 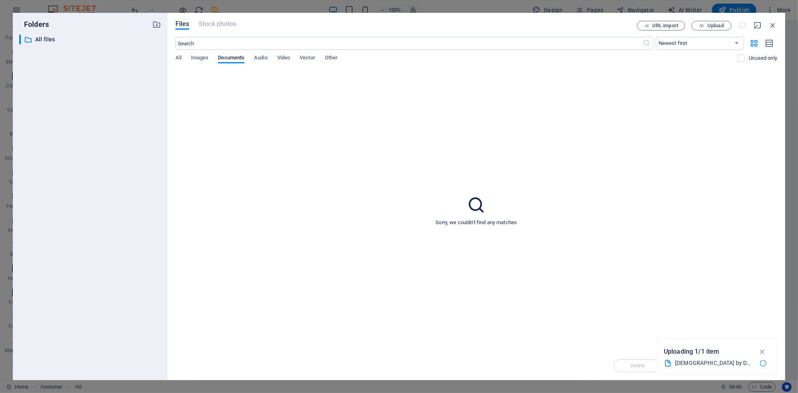 What do you see at coordinates (260, 58) in the screenshot?
I see `span: Audio` at bounding box center [260, 58].